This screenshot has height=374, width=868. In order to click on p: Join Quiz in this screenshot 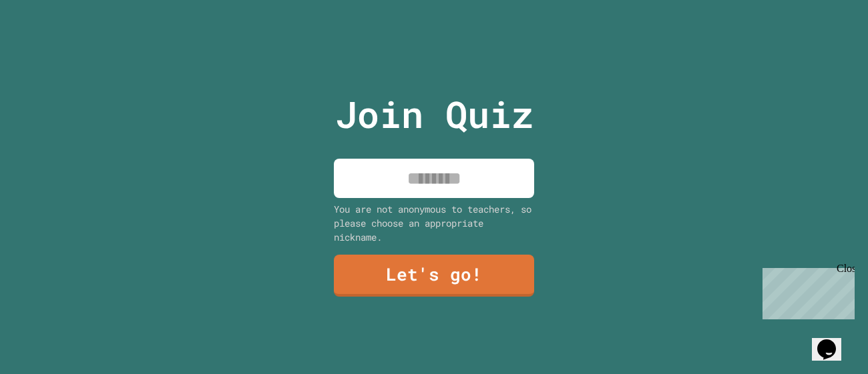, I will do `click(434, 114)`.